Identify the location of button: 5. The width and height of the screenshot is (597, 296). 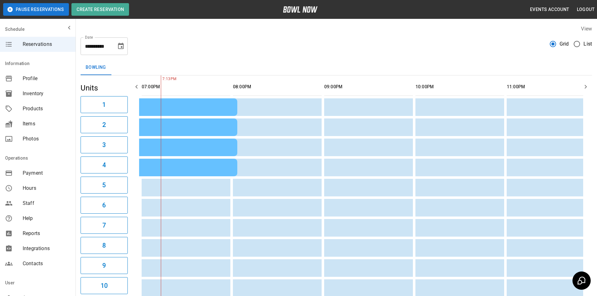
(104, 185).